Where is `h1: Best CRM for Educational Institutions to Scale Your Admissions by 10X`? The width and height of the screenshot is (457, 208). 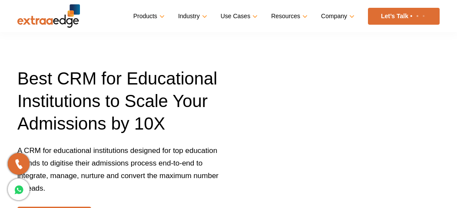 h1: Best CRM for Educational Institutions to Scale Your Admissions by 10X is located at coordinates (119, 106).